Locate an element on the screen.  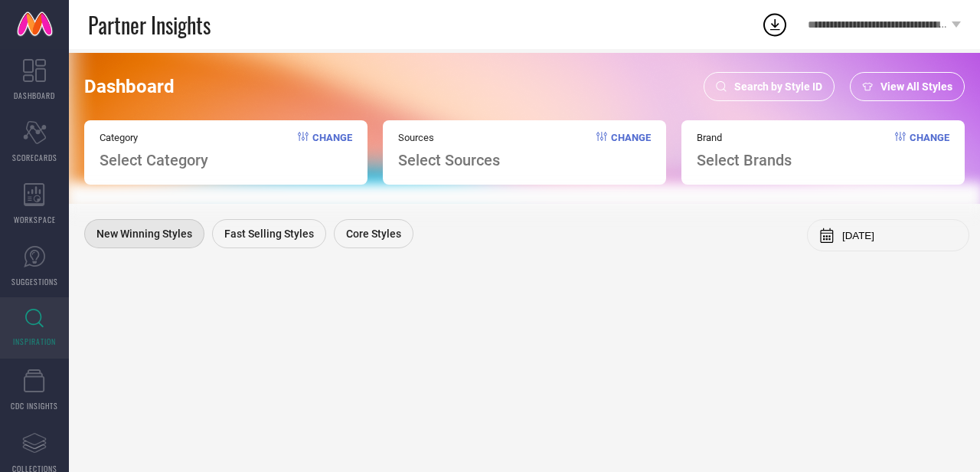
span: Sources is located at coordinates (449, 138).